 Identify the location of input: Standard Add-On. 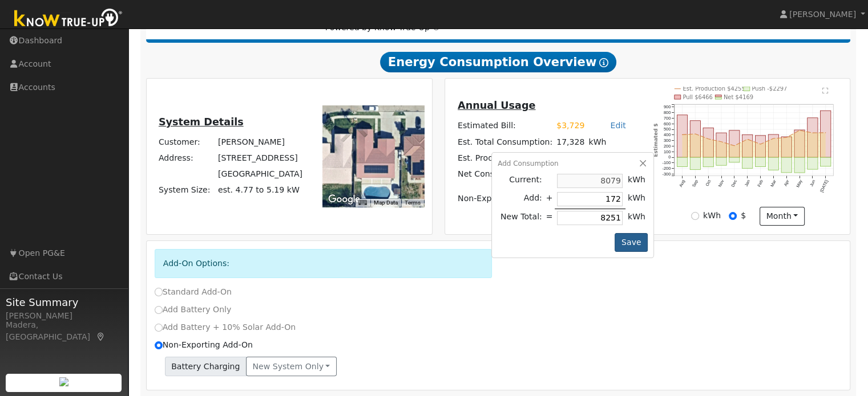
(159, 292).